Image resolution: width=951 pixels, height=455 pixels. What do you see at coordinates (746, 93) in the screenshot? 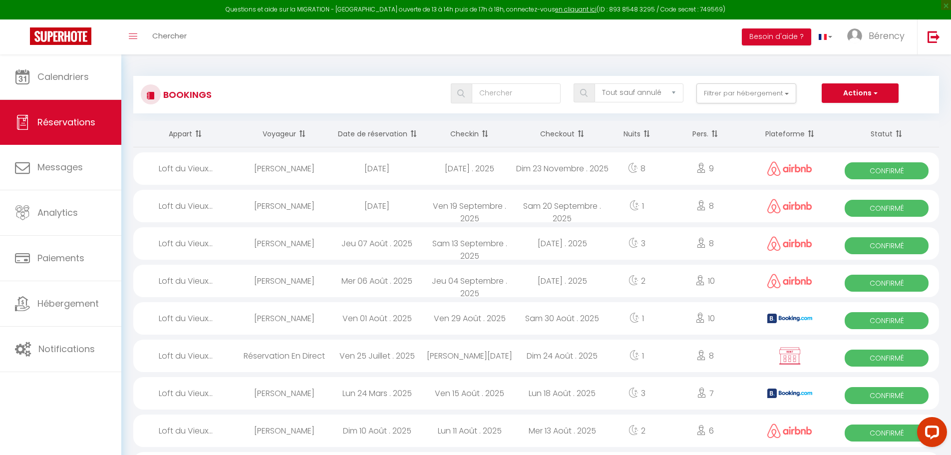
I see `button: Filtrer par hébergement` at bounding box center [746, 93].